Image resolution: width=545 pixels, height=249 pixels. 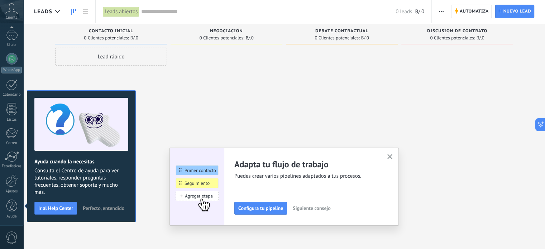 I want to click on button: Configura tu pipeline, so click(x=260, y=208).